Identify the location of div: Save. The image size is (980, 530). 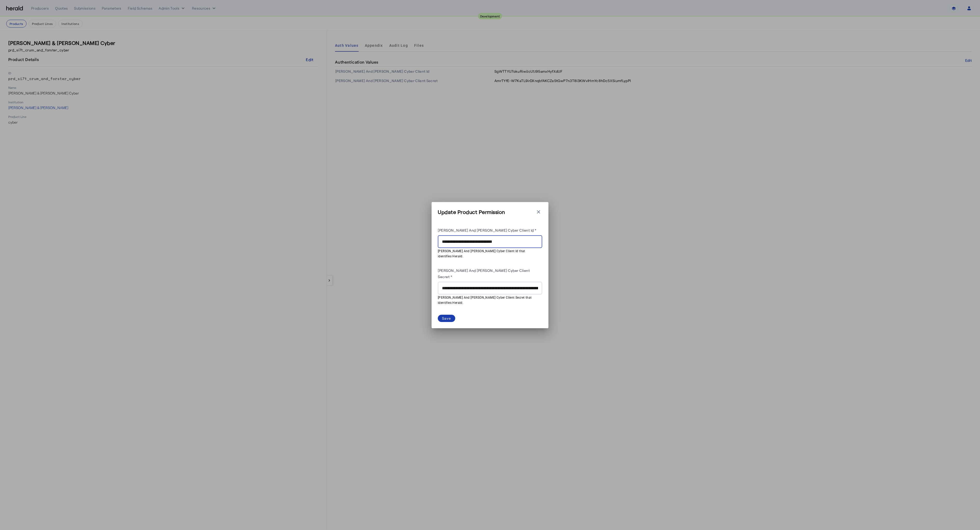
(446, 318).